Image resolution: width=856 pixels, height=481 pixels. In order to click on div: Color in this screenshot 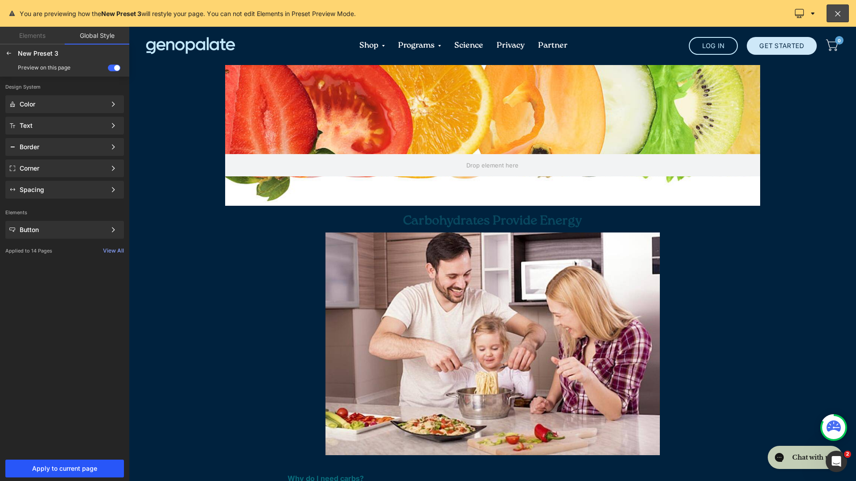, I will do `click(63, 104)`.